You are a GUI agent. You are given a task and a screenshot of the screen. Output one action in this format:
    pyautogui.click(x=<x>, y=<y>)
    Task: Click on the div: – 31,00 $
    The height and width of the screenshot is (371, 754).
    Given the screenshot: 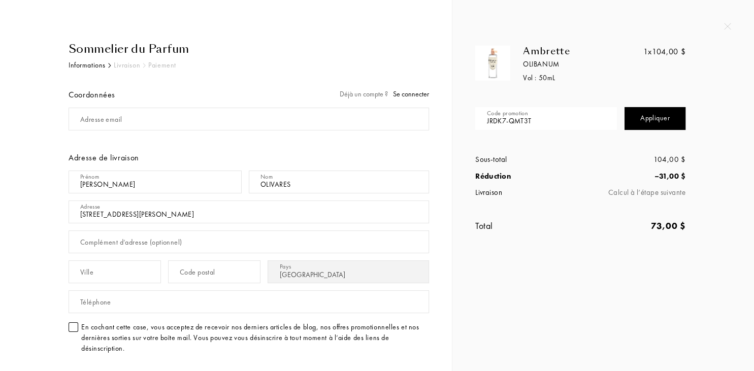 What is the action you would take?
    pyautogui.click(x=633, y=176)
    